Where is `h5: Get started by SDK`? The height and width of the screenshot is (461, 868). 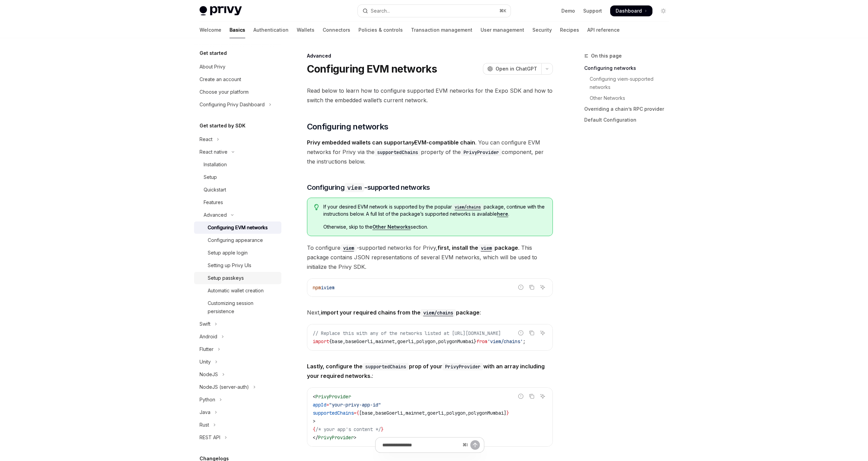 h5: Get started by SDK is located at coordinates (222, 126).